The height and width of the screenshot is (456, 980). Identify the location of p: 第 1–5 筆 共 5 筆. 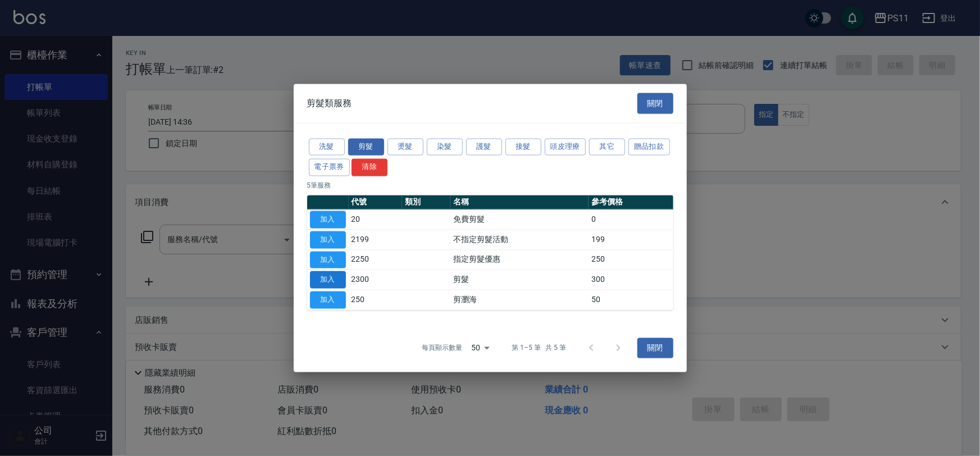
(539, 348).